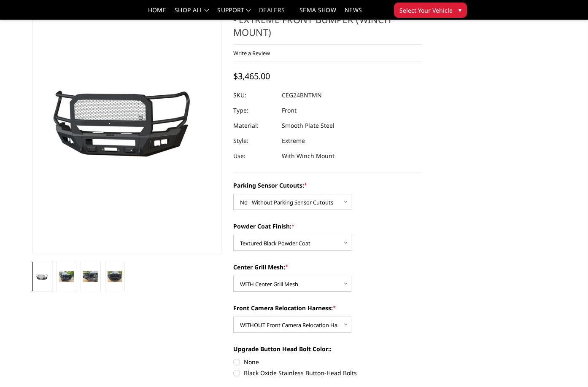 The height and width of the screenshot is (387, 588). I want to click on label: None, so click(328, 362).